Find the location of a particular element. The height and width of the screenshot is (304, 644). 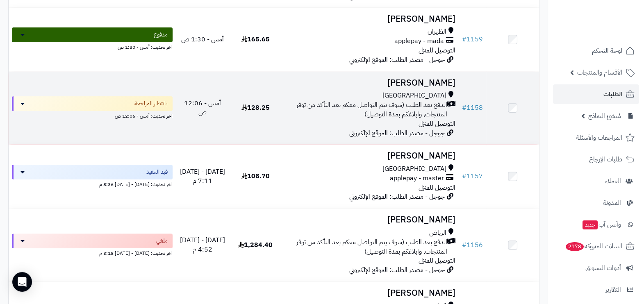

span: 2178 is located at coordinates (575, 247).